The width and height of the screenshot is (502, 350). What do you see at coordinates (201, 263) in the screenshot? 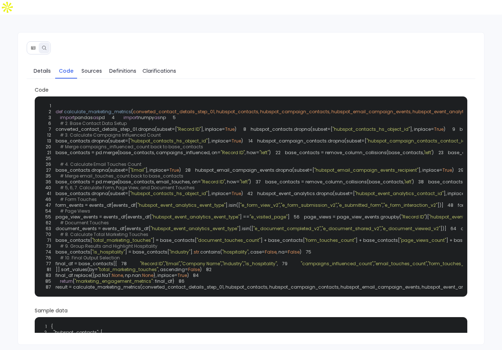
I see `span: "Company Name"` at bounding box center [201, 263].